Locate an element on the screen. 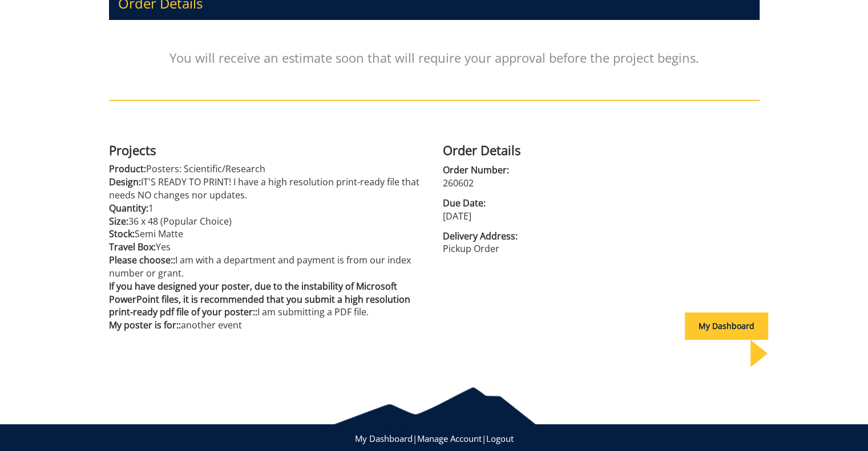  span: Travel Box: is located at coordinates (132, 247).